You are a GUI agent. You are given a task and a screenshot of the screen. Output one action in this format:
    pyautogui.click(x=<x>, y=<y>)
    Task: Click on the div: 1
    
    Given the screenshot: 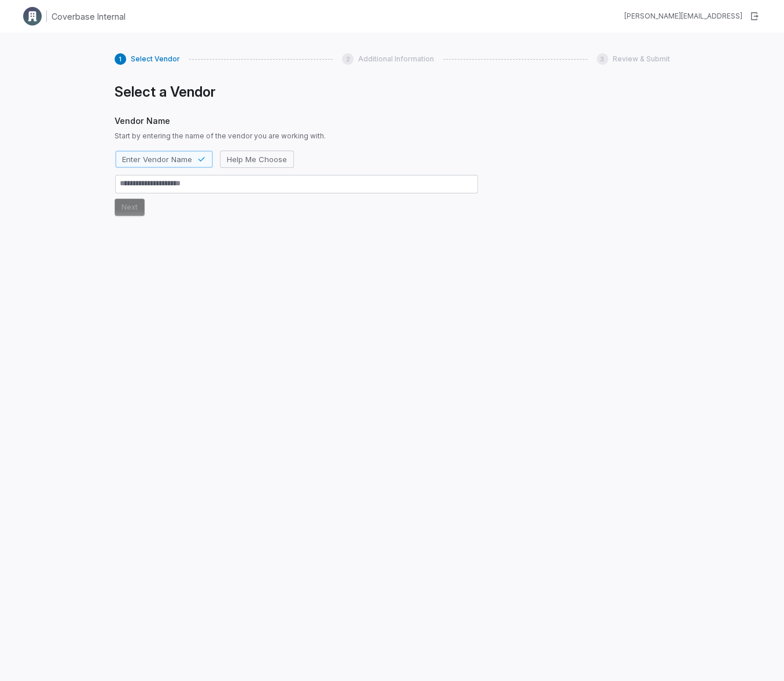 What is the action you would take?
    pyautogui.click(x=120, y=59)
    